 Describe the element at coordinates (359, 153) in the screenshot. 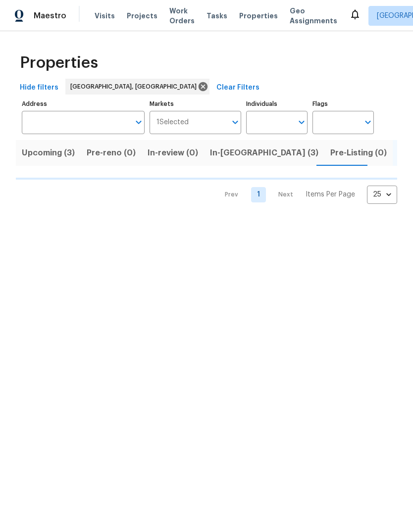

I see `span: Pre-Listing (0)` at that location.